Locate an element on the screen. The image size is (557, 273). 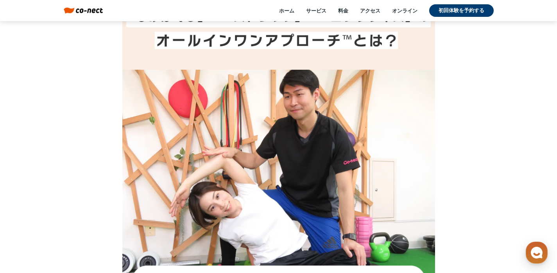
span: ホーム is located at coordinates (27, 223).